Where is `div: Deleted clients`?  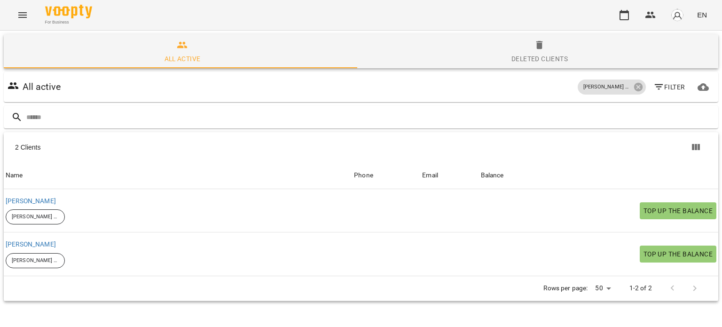
div: Deleted clients is located at coordinates (540, 59).